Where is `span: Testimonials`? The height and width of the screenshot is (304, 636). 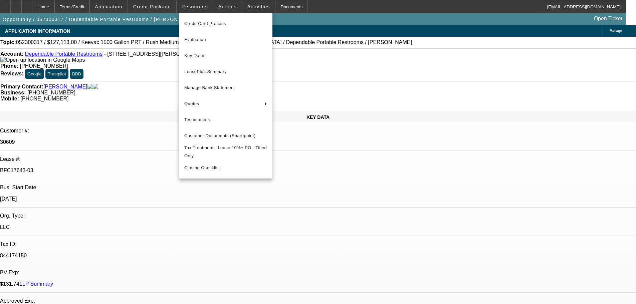 span: Testimonials is located at coordinates (226, 120).